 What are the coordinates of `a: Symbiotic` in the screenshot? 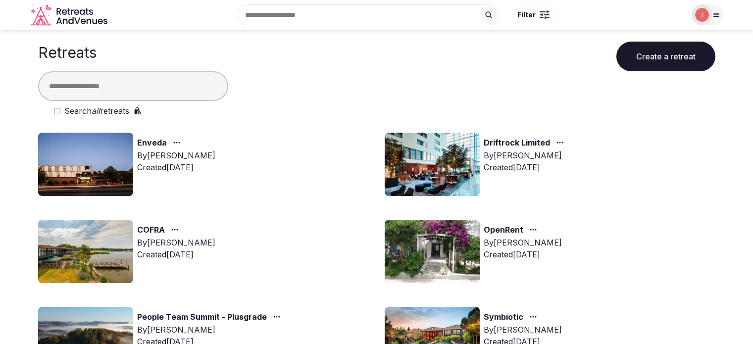 It's located at (504, 317).